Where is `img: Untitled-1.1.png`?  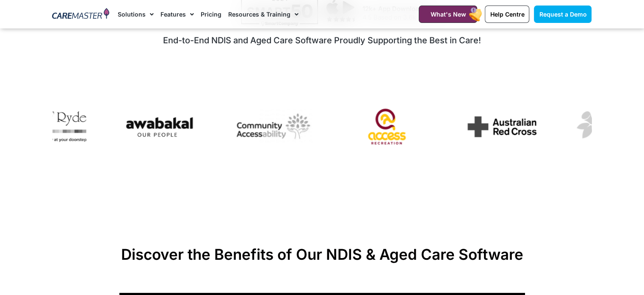
img: Untitled-1.1.png is located at coordinates (387, 126).